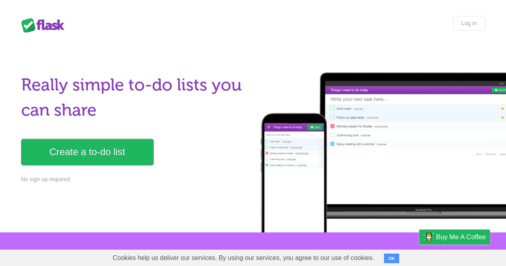 Image resolution: width=506 pixels, height=266 pixels. Describe the element at coordinates (468, 23) in the screenshot. I see `a: Log in` at that location.